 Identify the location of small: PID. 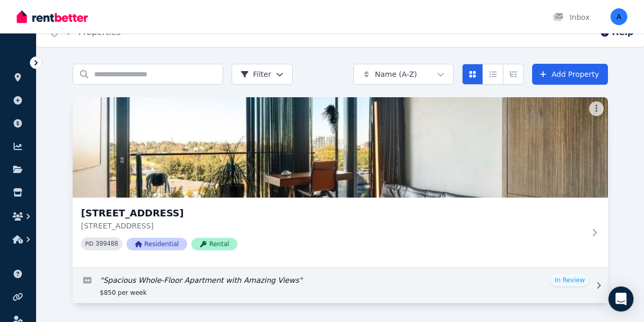
(89, 244).